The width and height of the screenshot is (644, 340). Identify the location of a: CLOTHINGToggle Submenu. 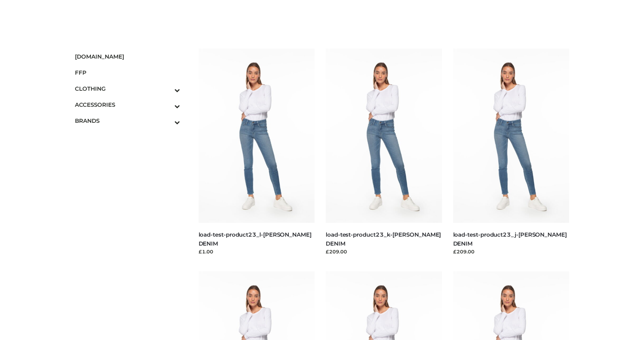
(127, 89).